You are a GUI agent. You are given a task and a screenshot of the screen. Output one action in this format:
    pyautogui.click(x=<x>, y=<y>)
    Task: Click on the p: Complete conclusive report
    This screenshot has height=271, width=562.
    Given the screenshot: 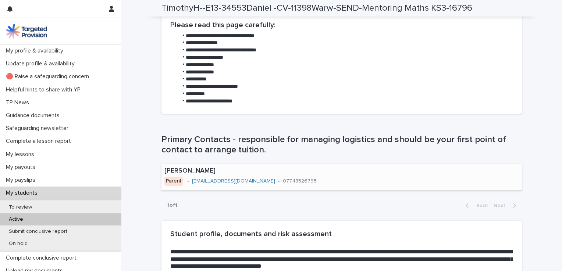 What is the action you would take?
    pyautogui.click(x=43, y=258)
    